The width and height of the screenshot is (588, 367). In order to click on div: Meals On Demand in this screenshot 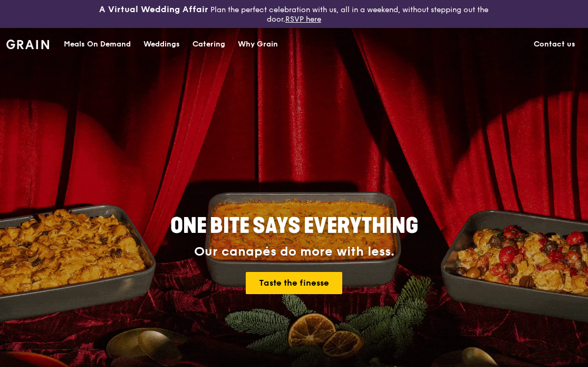, I will do `click(97, 44)`.